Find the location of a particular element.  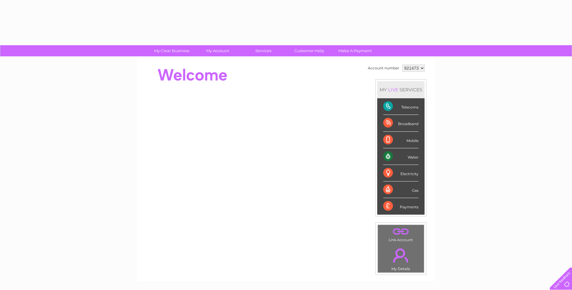

a: My Clear Business is located at coordinates (172, 51).